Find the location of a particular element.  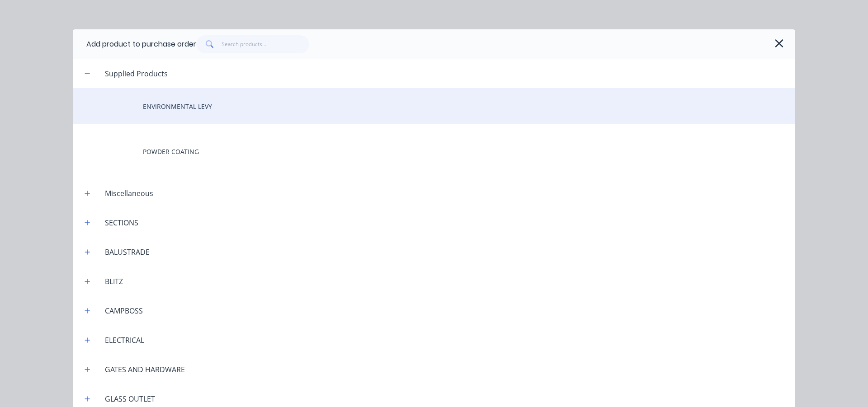

div: GLASS OUTLET is located at coordinates (130, 399).